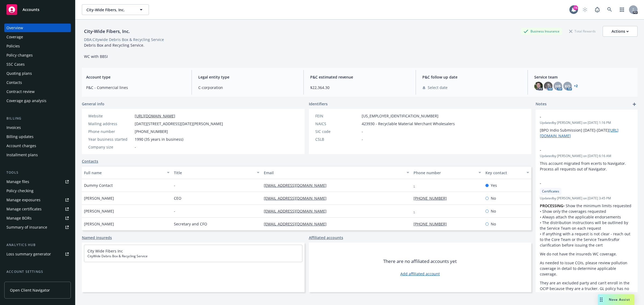  I want to click on a: Invoices, so click(37, 128).